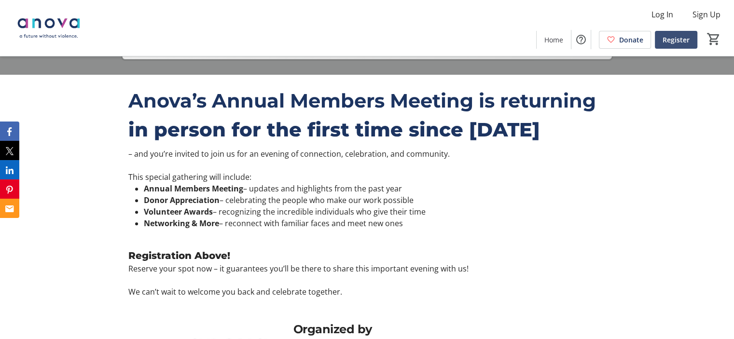 The height and width of the screenshot is (339, 734). I want to click on strong: Volunteer Awards, so click(178, 212).